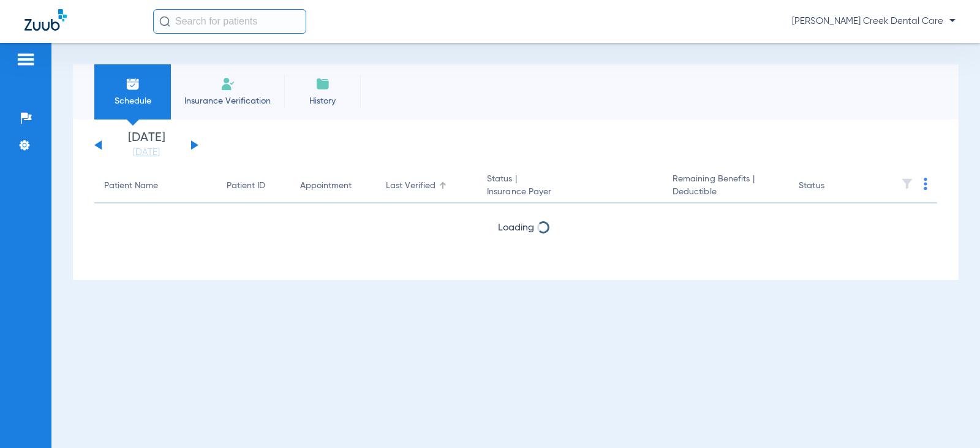  What do you see at coordinates (323, 84) in the screenshot?
I see `img: History` at bounding box center [323, 84].